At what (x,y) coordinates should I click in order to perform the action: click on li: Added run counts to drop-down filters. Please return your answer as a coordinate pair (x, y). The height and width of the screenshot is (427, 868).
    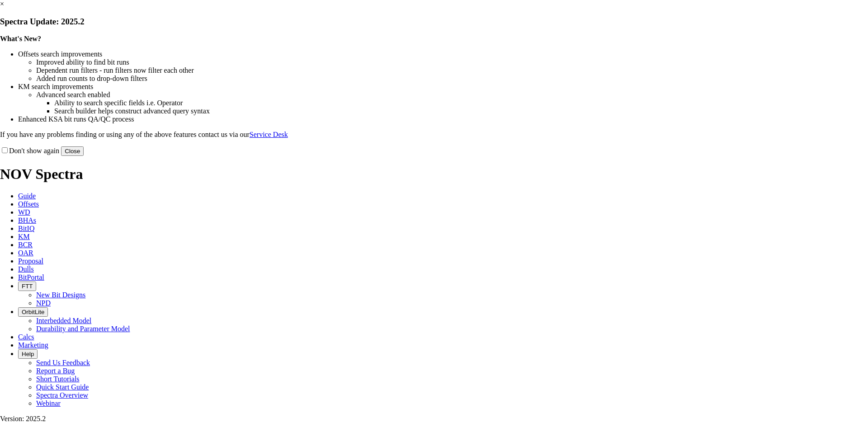
    Looking at the image, I should click on (452, 79).